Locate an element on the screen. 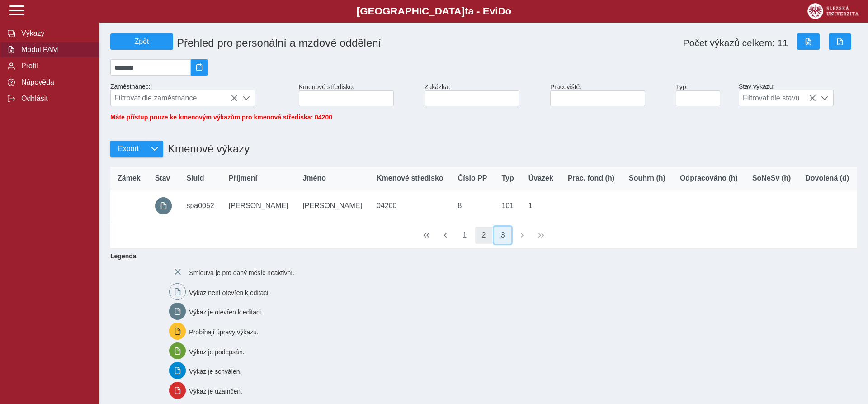 The width and height of the screenshot is (868, 404). button: prázdný is located at coordinates (164, 205).